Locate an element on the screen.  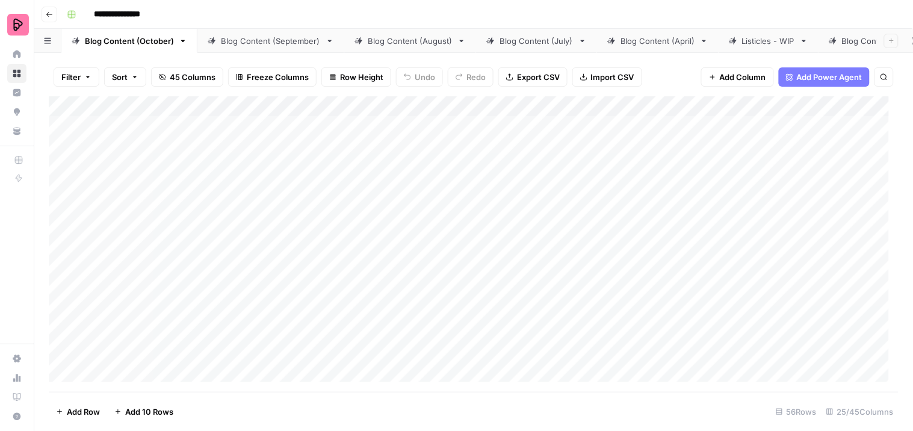
span: Add 10 Rows is located at coordinates (149, 412).